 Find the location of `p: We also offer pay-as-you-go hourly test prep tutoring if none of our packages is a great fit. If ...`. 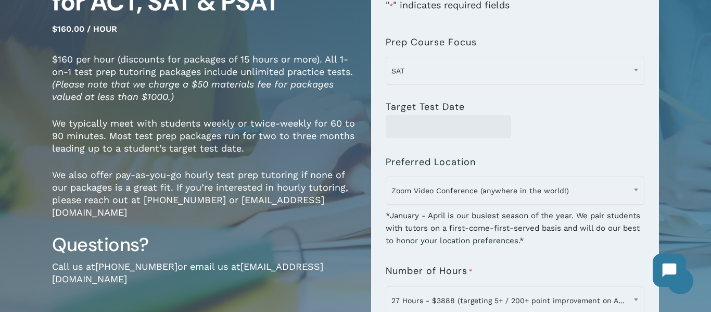

p: We also offer pay-as-you-go hourly test prep tutoring if none of our packages is a great fit. If ... is located at coordinates (203, 200).